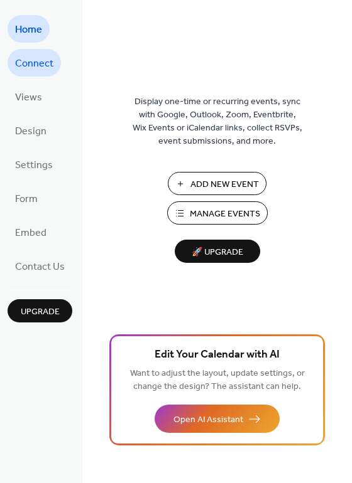 The image size is (352, 483). What do you see at coordinates (34, 64) in the screenshot?
I see `span: Connect` at bounding box center [34, 64].